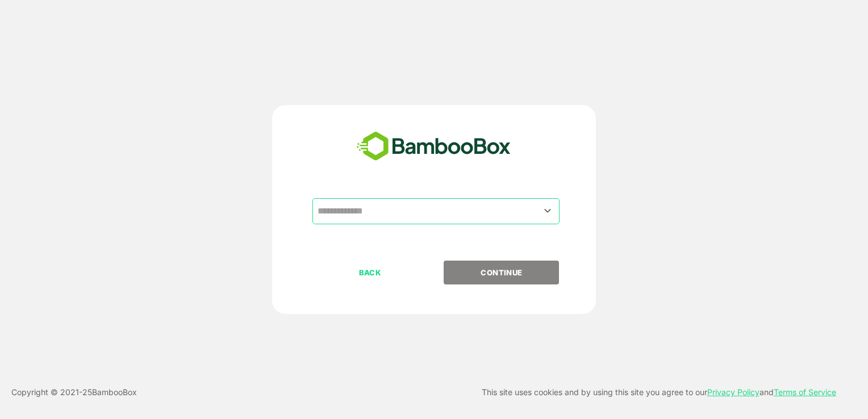  Describe the element at coordinates (74, 393) in the screenshot. I see `p: Copyright © 2021- 25 BambooBox` at that location.